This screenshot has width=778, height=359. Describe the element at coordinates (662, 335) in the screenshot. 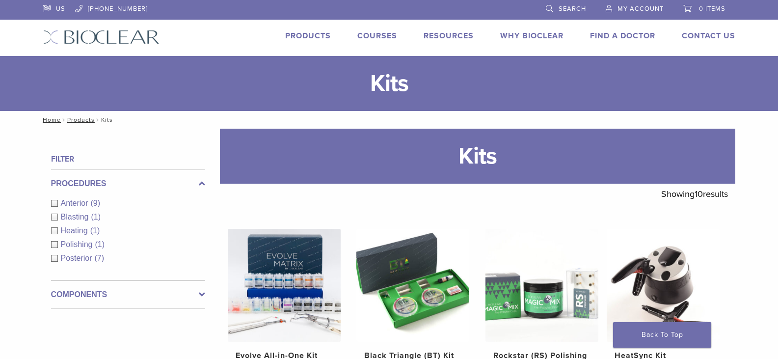

I see `a: Back To Top` at that location.